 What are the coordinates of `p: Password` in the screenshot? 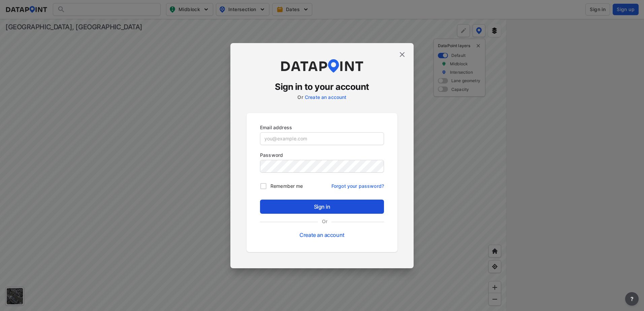 It's located at (322, 155).